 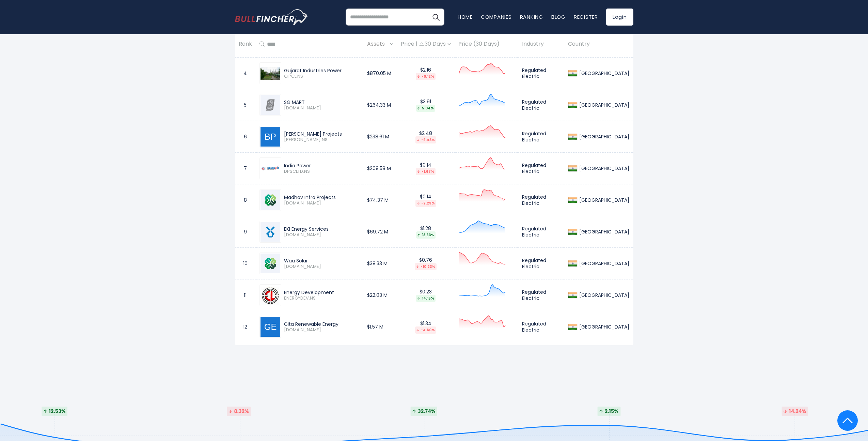 I want to click on td: 12, so click(x=245, y=327).